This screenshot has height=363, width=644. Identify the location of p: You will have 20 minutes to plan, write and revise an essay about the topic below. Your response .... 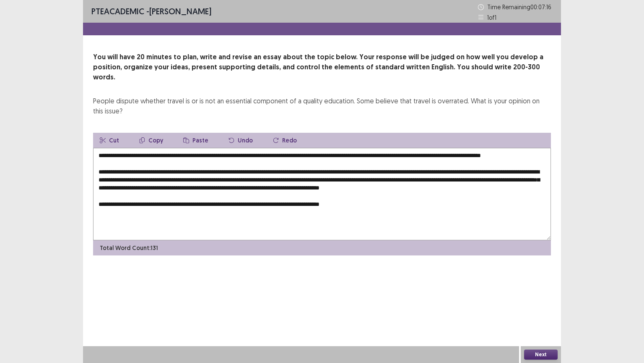
(322, 67).